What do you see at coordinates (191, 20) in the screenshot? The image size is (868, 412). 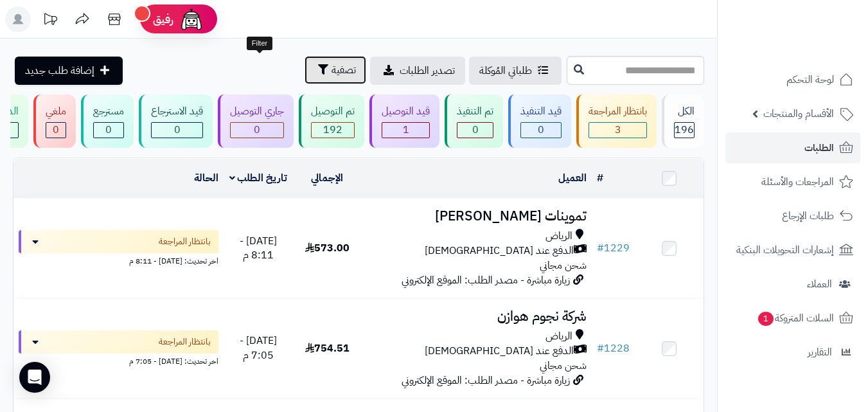 I see `img: ai-face.png` at bounding box center [191, 20].